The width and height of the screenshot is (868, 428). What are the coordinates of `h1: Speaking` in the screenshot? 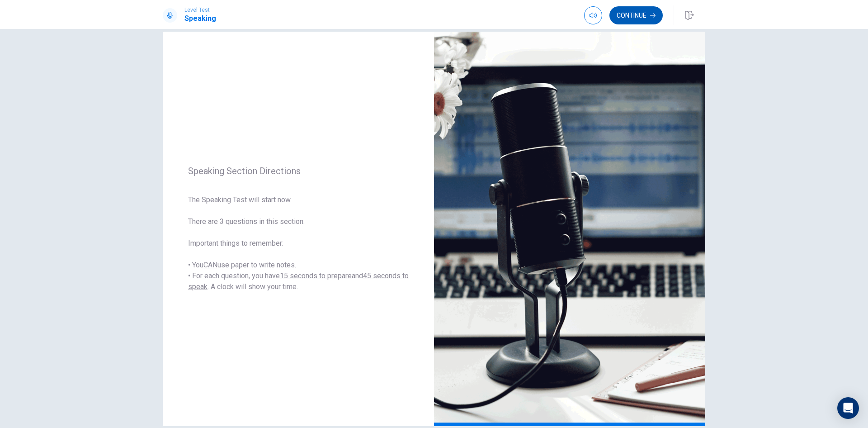 It's located at (200, 18).